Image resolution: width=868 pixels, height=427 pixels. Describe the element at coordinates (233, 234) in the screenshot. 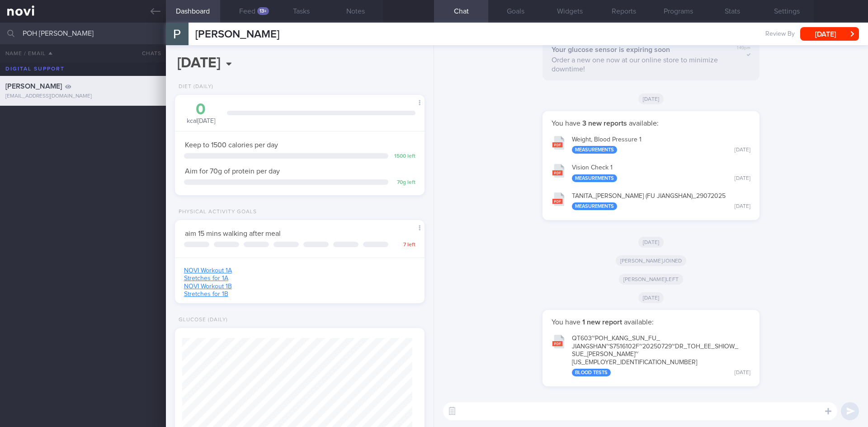

I see `span: aim 15 mins walking after meal` at that location.